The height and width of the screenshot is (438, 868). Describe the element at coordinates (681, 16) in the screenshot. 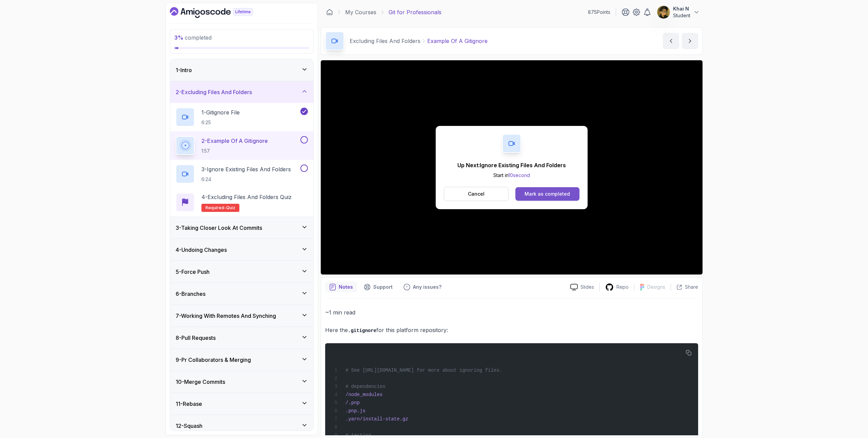

I see `p: Student` at that location.